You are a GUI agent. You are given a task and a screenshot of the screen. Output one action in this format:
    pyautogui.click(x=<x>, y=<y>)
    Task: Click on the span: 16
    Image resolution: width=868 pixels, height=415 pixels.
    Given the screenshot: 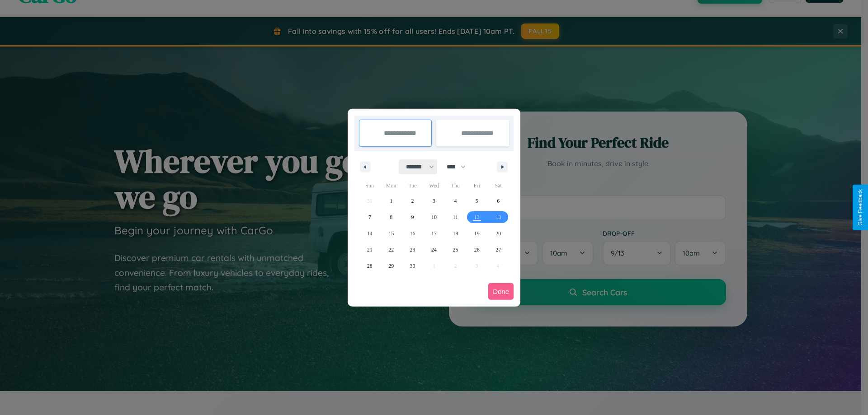 What is the action you would take?
    pyautogui.click(x=413, y=234)
    